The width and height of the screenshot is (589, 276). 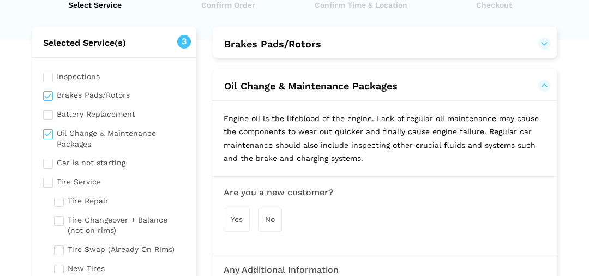 I want to click on button: Brakes Pads/Rotors, so click(x=384, y=44).